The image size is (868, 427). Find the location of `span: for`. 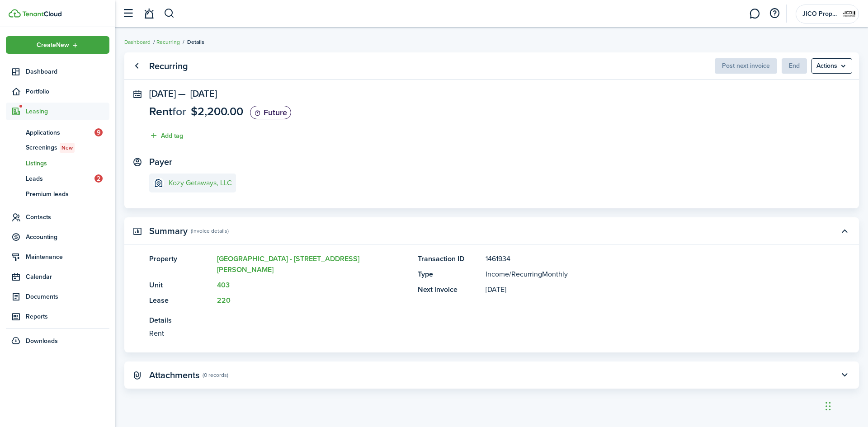

span: for is located at coordinates (179, 111).